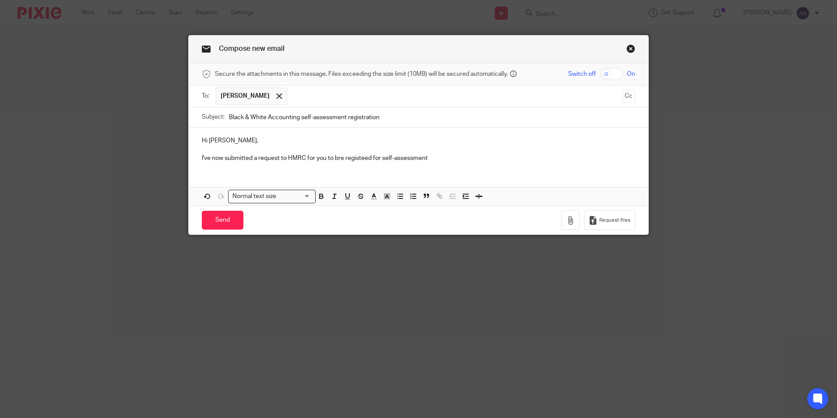  What do you see at coordinates (272, 196) in the screenshot?
I see `div: Search for option` at bounding box center [272, 196].